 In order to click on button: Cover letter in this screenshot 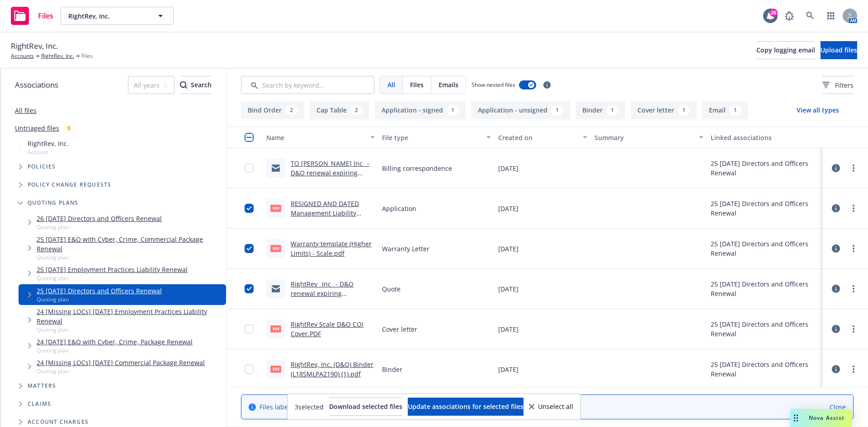, I will do `click(663, 110)`.